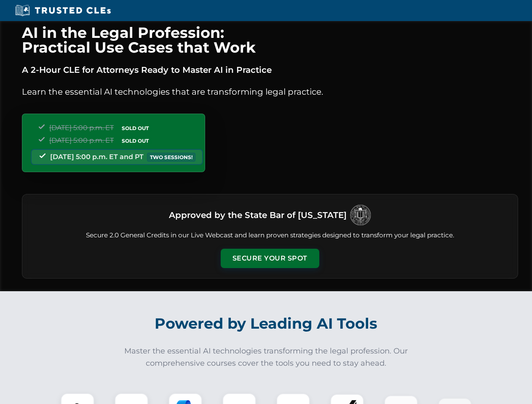  What do you see at coordinates (270, 92) in the screenshot?
I see `p: Learn the essential AI technologies that are transforming legal practice.` at bounding box center [270, 92].